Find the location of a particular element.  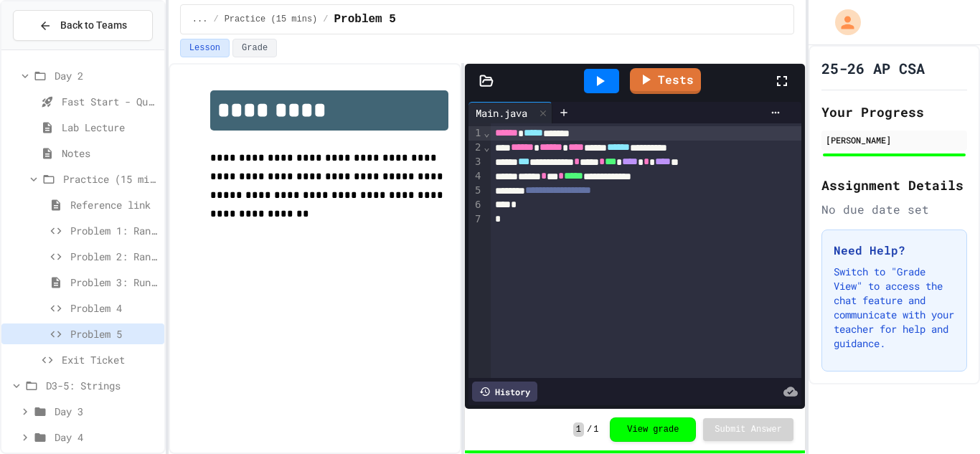

div: History is located at coordinates (504, 392).